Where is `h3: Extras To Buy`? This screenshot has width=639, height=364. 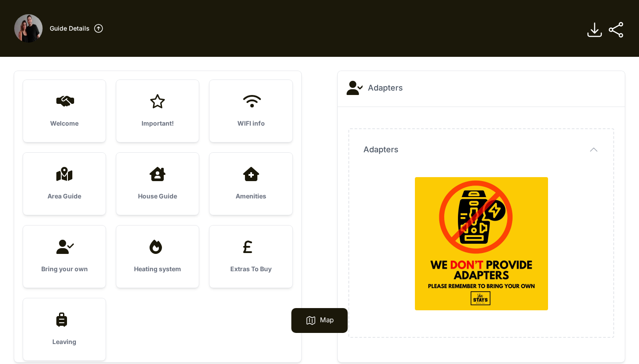
h3: Extras To Buy is located at coordinates (251, 269).